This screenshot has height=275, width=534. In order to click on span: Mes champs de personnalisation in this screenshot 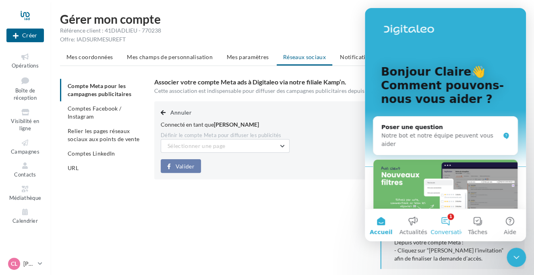, I will do `click(169, 57)`.